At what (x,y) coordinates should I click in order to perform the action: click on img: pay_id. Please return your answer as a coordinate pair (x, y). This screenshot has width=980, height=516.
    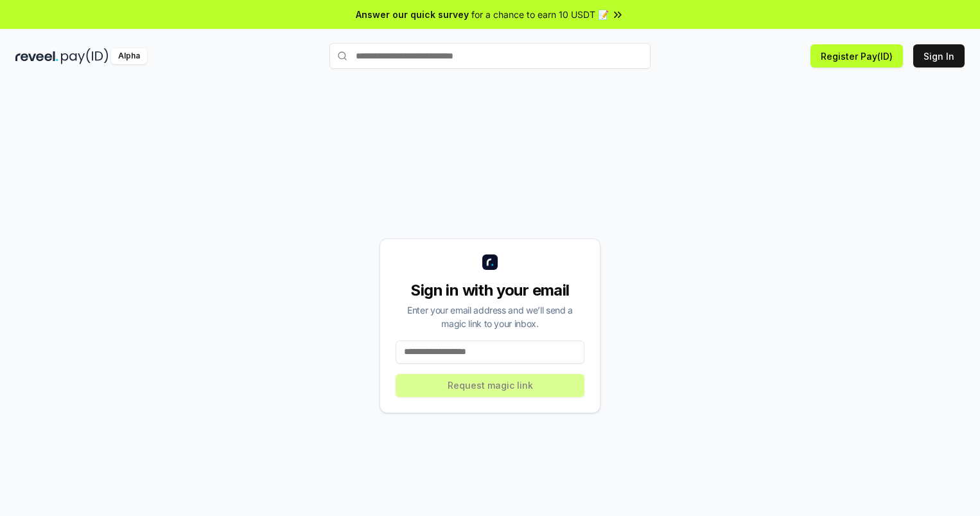
    Looking at the image, I should click on (85, 56).